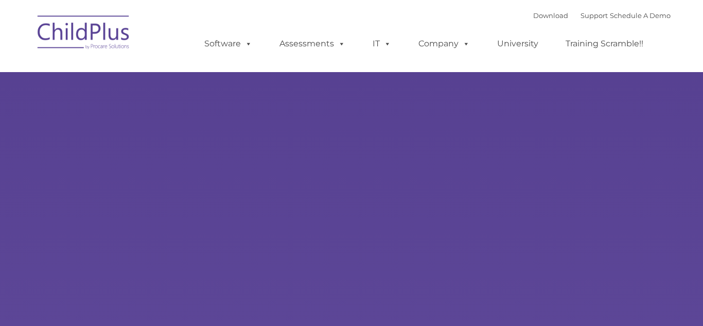  Describe the element at coordinates (593, 15) in the screenshot. I see `a: Support` at that location.